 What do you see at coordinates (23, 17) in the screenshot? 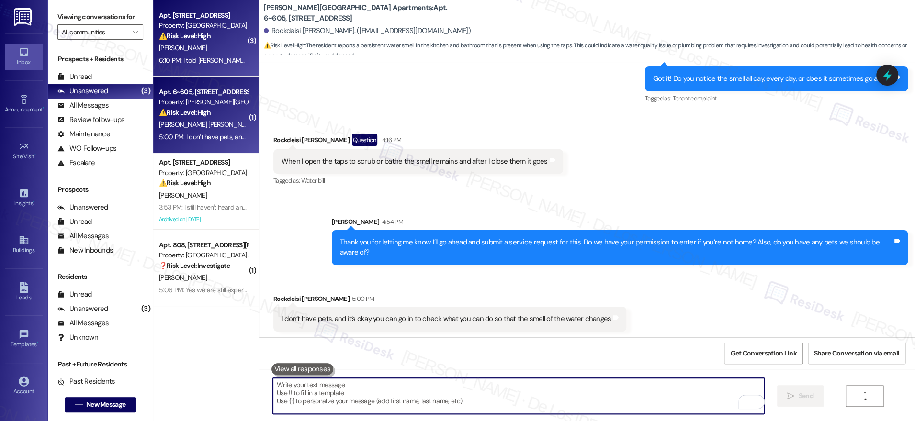
I see `img: ResiDesk Logo` at bounding box center [23, 17].